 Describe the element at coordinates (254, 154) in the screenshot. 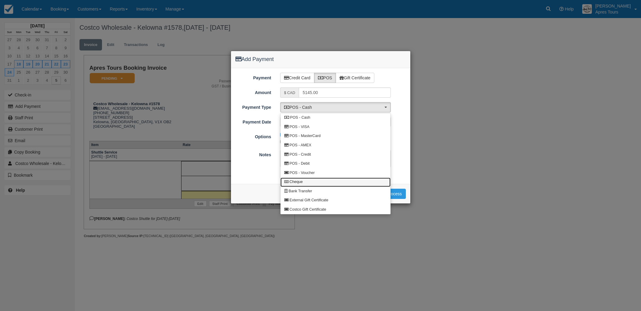

I see `label: Notes` at that location.